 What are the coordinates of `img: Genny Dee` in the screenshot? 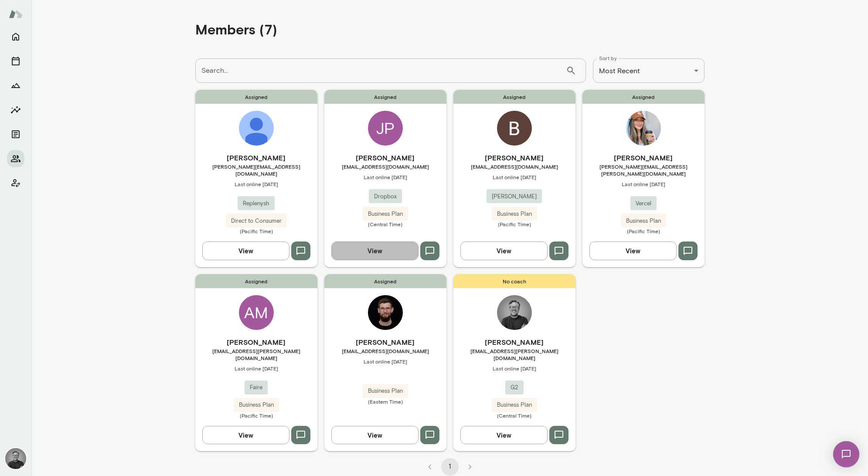 It's located at (643, 128).